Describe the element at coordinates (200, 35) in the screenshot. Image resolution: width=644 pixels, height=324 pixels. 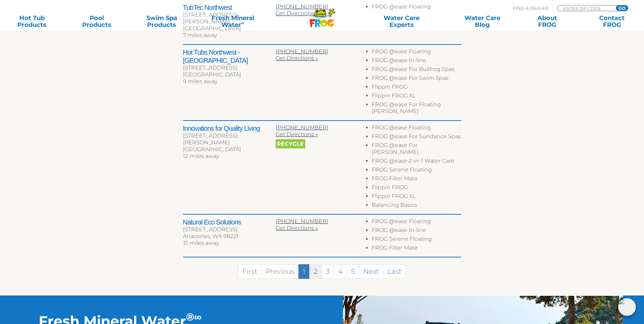
I see `span: 7 miles away` at that location.